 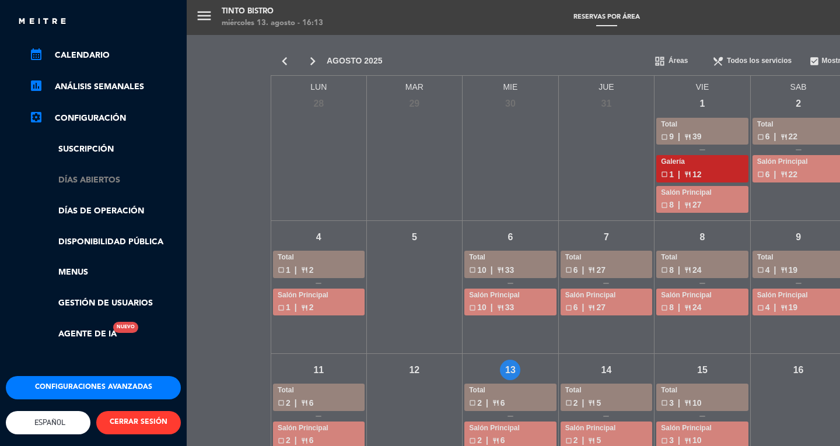 I want to click on a: Gestión de usuarios, so click(x=105, y=303).